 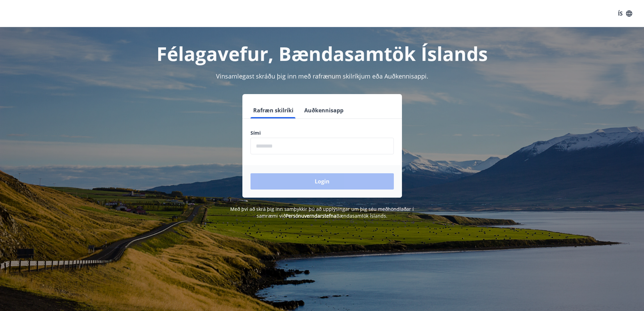 I want to click on span: Vinsamlegast skráðu þig inn með rafrænum skilríkjum eða Auðkennisappi., so click(x=322, y=76).